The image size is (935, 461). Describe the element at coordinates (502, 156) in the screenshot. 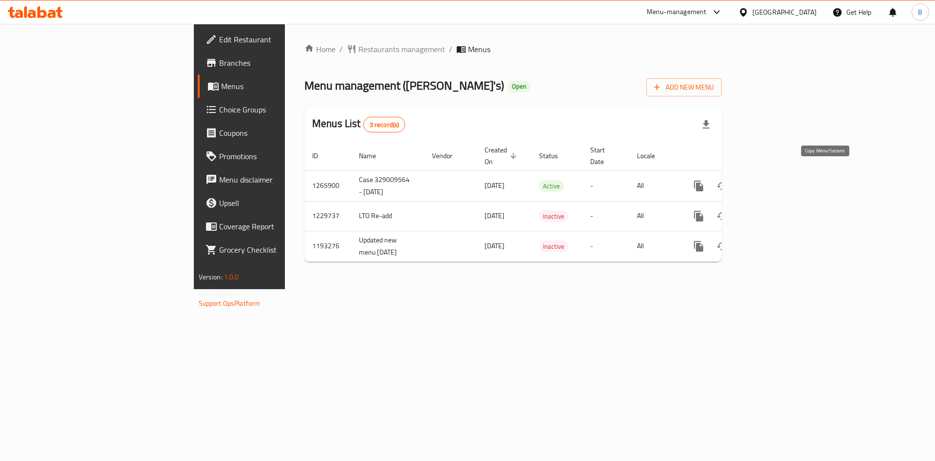

I see `span: Created On` at that location.